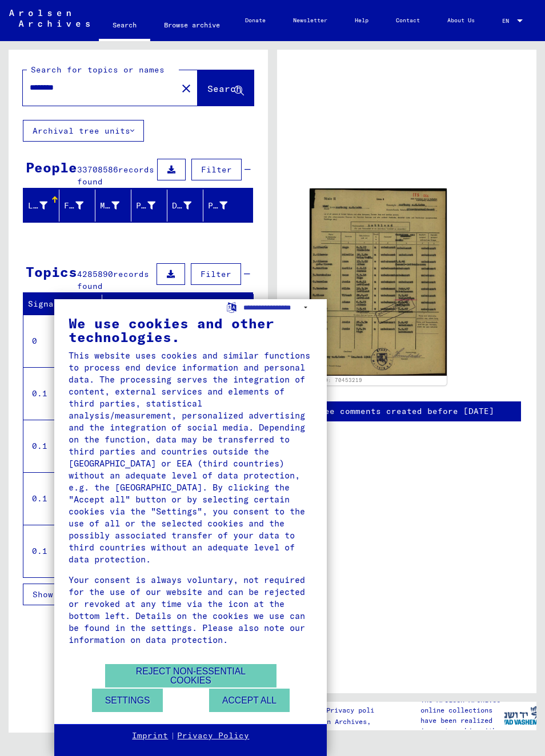 The image size is (545, 756). Describe the element at coordinates (190, 330) in the screenshot. I see `div: We use cookies and other technologies.` at that location.